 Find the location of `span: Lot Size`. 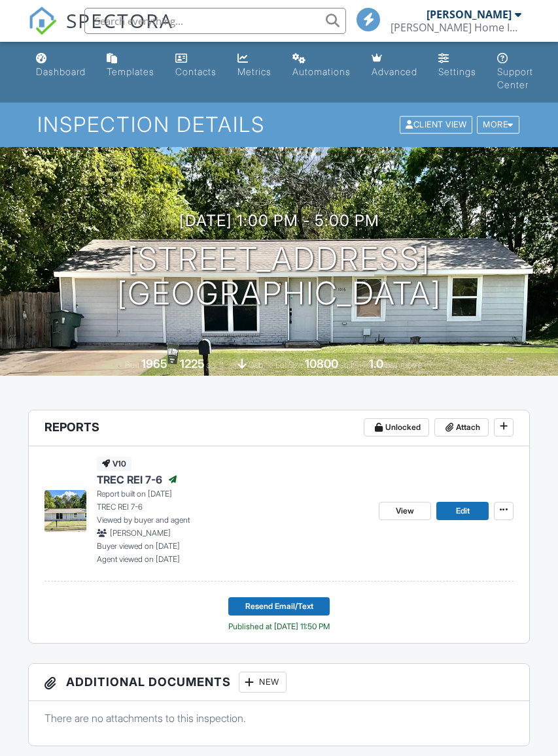

span: Lot Size is located at coordinates (289, 365).